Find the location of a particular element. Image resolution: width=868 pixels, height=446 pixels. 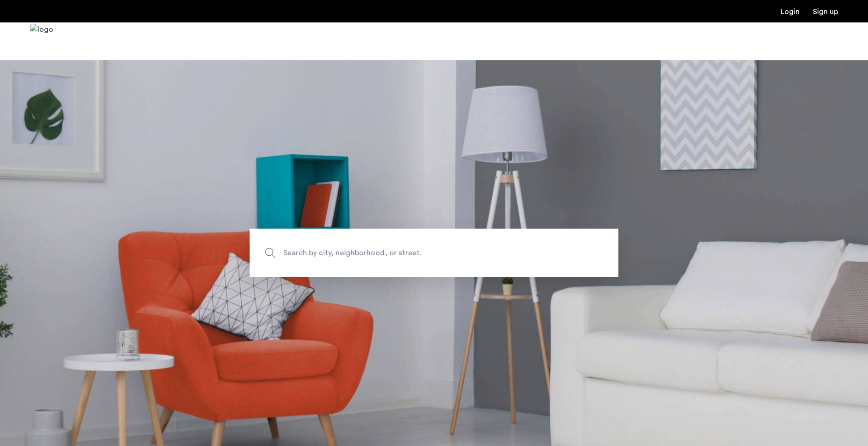

a: Login is located at coordinates (790, 11).